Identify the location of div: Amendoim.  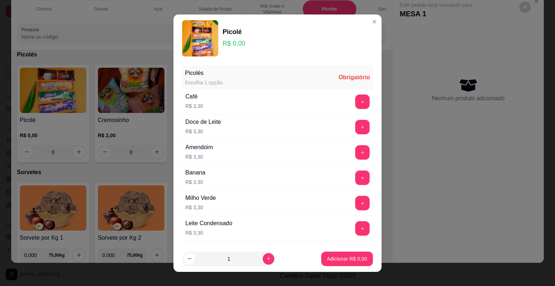
(199, 147).